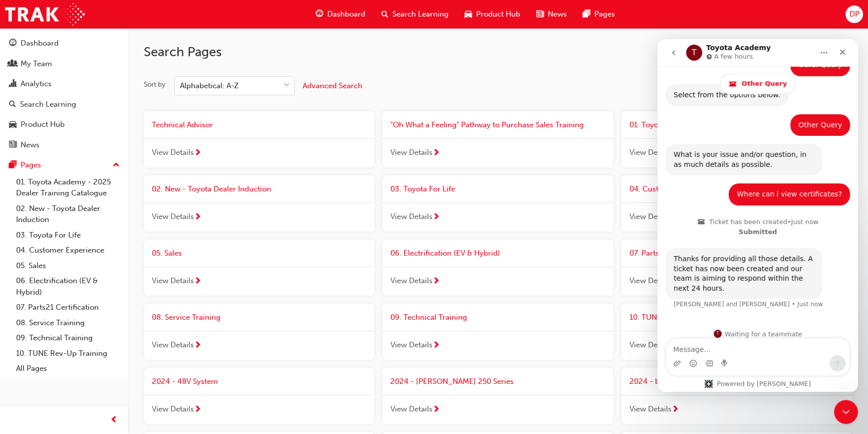 The image size is (868, 434). Describe the element at coordinates (100, 294) in the screenshot. I see `div: Waiting for a teammate` at that location.